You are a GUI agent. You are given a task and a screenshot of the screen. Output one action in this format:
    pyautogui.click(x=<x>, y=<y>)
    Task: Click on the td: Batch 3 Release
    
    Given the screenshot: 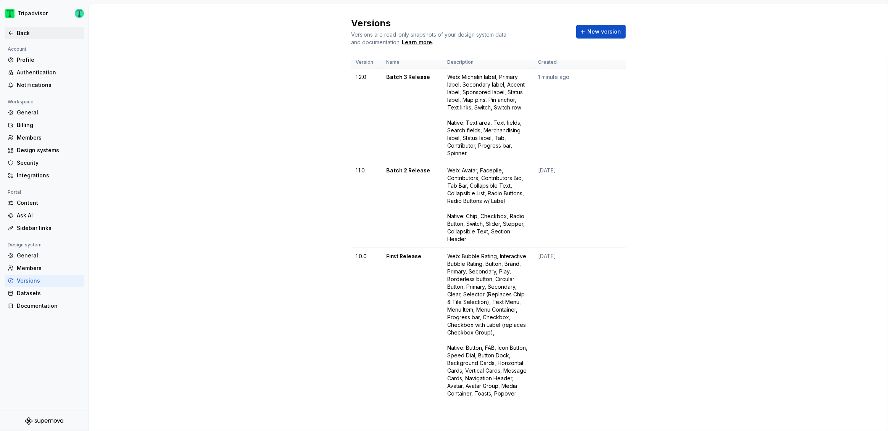 What is the action you would take?
    pyautogui.click(x=412, y=115)
    